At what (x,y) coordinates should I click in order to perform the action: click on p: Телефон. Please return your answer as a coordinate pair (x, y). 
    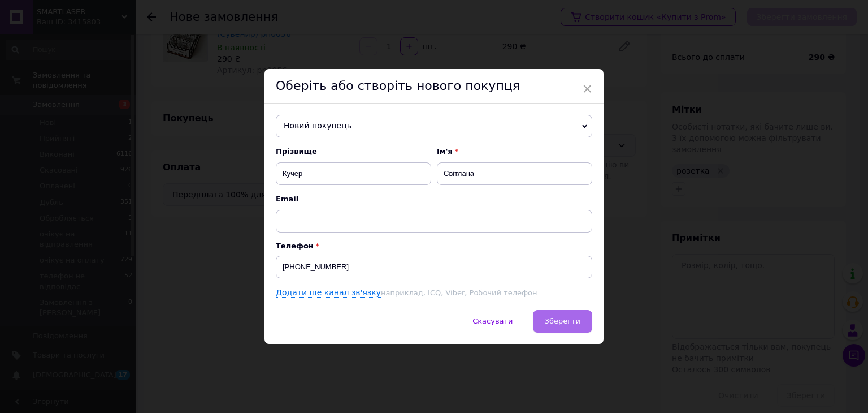
    Looking at the image, I should click on (434, 245).